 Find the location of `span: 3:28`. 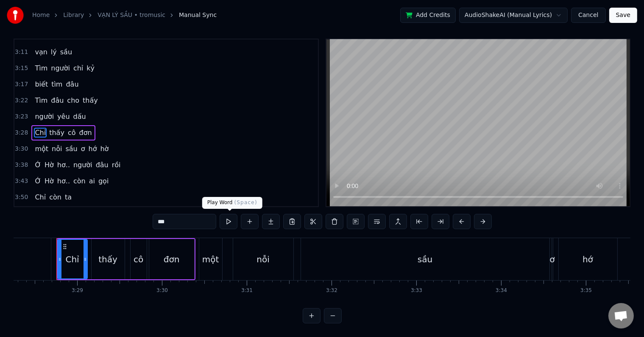

span: 3:28 is located at coordinates (21, 133).